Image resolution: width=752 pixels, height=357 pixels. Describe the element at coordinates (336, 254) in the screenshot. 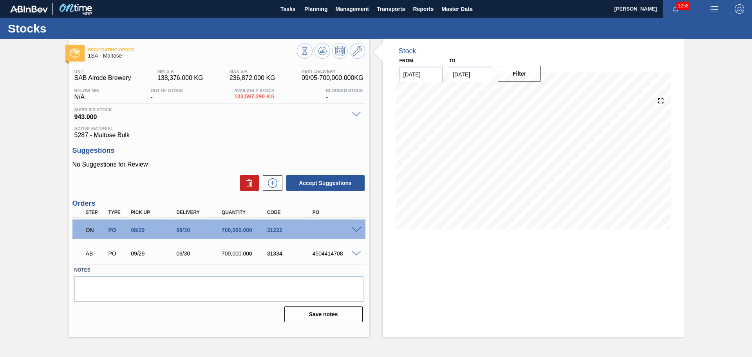

I see `div: 4504414708` at that location.